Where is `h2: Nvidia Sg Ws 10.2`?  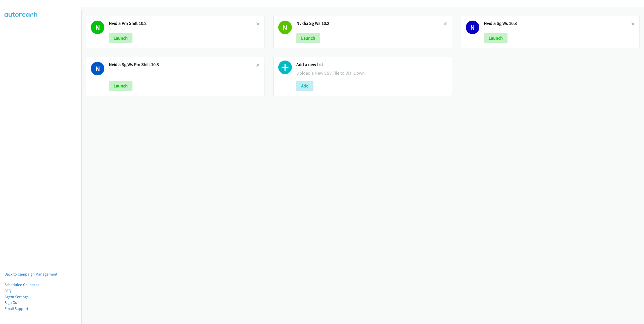 h2: Nvidia Sg Ws 10.2 is located at coordinates (370, 24).